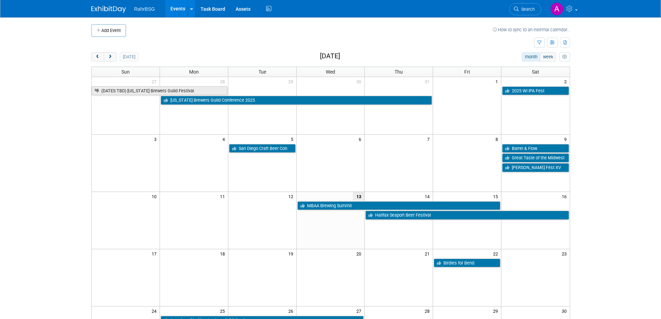  What do you see at coordinates (566, 81) in the screenshot?
I see `span: 2` at bounding box center [566, 81].